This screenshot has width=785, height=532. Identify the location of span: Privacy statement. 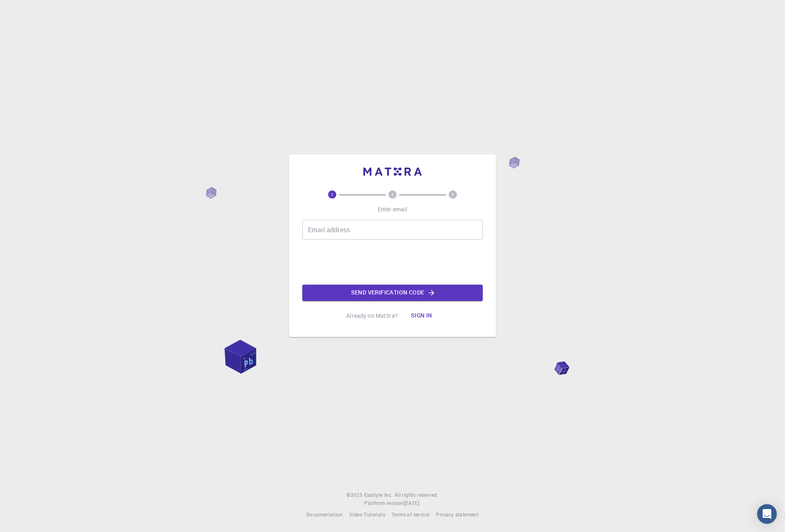
(457, 514).